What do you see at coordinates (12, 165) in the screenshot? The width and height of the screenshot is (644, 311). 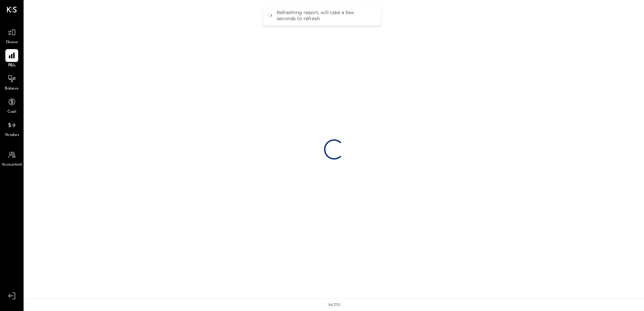 I see `span: Accountant` at bounding box center [12, 165].